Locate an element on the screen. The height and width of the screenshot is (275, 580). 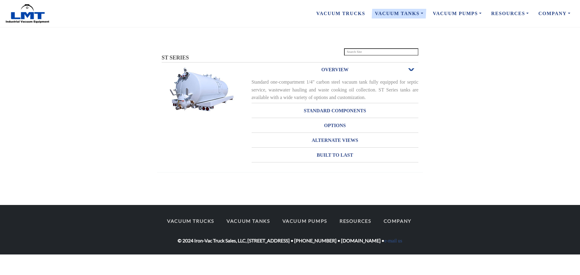
a: OVERVIEWOpen or Close is located at coordinates (335, 69).